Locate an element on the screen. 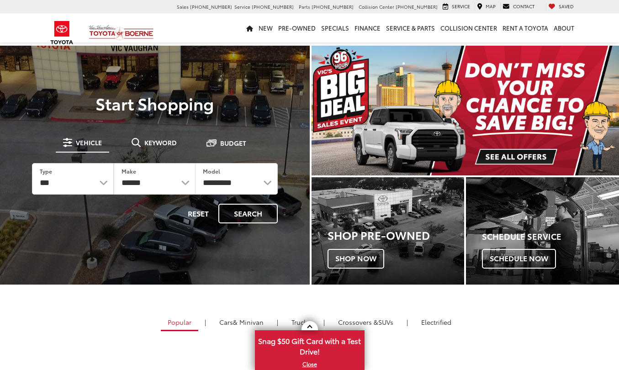 This screenshot has width=619, height=370. h4: Schedule Service is located at coordinates (551, 237).